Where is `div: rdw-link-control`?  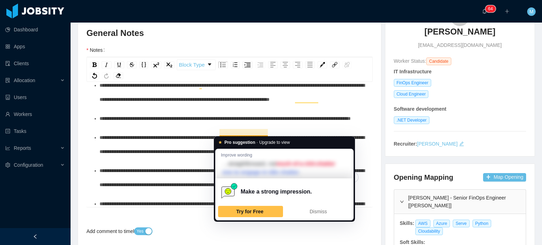
div: rdw-link-control is located at coordinates (341, 65).